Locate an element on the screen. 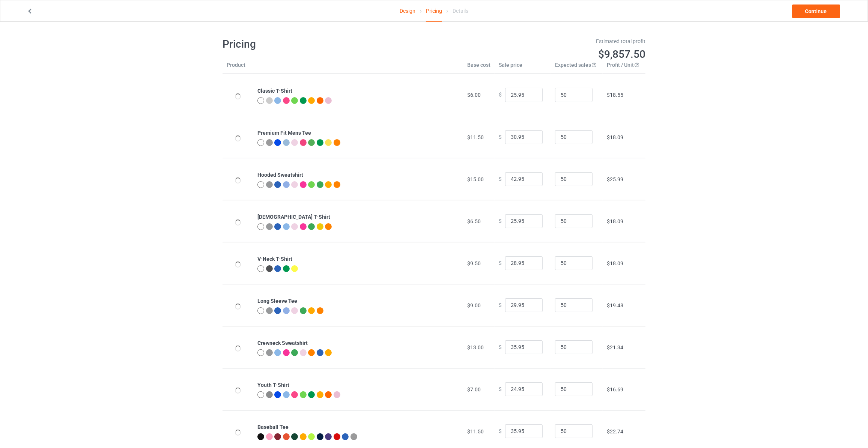  th: Base cost is located at coordinates (479, 67).